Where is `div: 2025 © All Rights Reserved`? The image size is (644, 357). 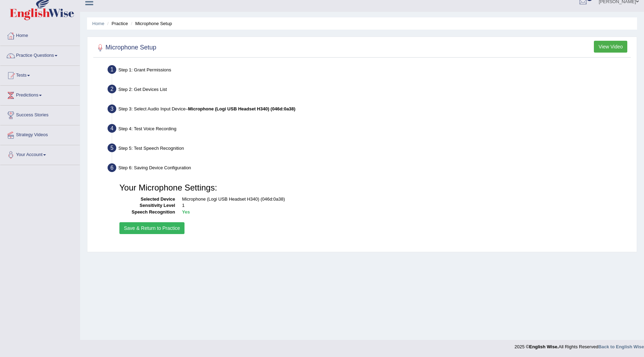
div: 2025 © All Rights Reserved is located at coordinates (579, 345).